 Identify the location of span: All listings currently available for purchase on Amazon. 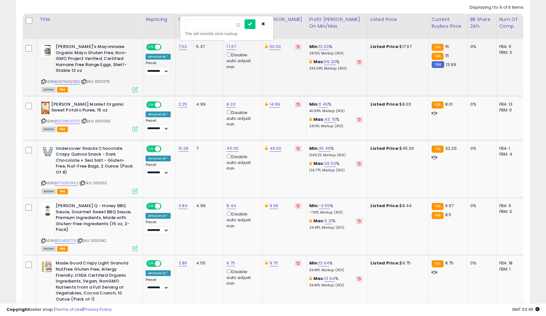
(49, 249).